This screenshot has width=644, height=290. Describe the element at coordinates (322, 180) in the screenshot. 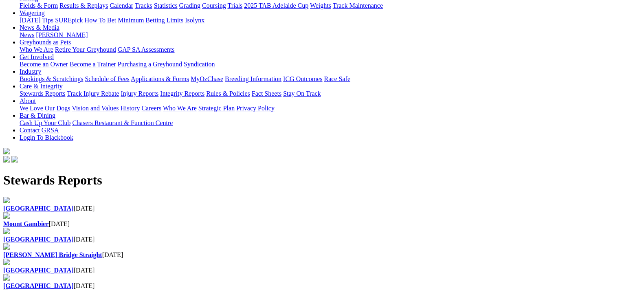

I see `h1: Stewards Reports` at that location.